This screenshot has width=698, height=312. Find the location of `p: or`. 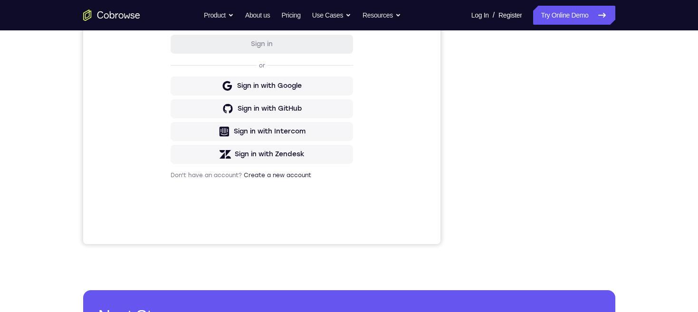

p: or is located at coordinates (179, 140).